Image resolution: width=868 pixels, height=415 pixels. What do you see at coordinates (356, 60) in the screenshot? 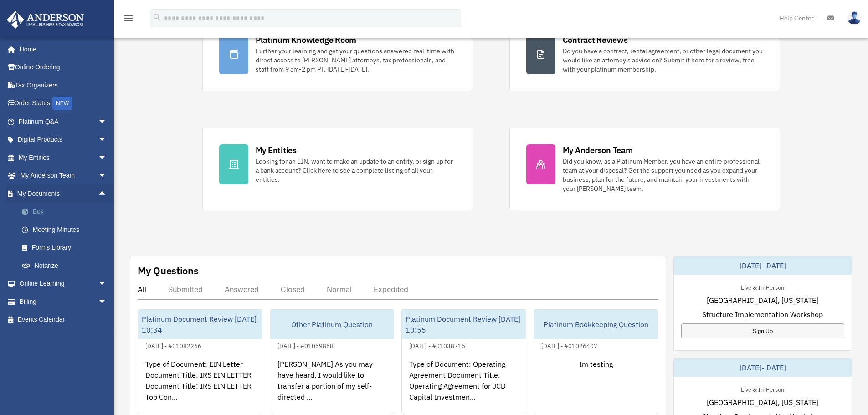
I see `div: Further your learning and get your questions answered real-time with direct access to [PERSON_NAM...` at bounding box center [356, 60].